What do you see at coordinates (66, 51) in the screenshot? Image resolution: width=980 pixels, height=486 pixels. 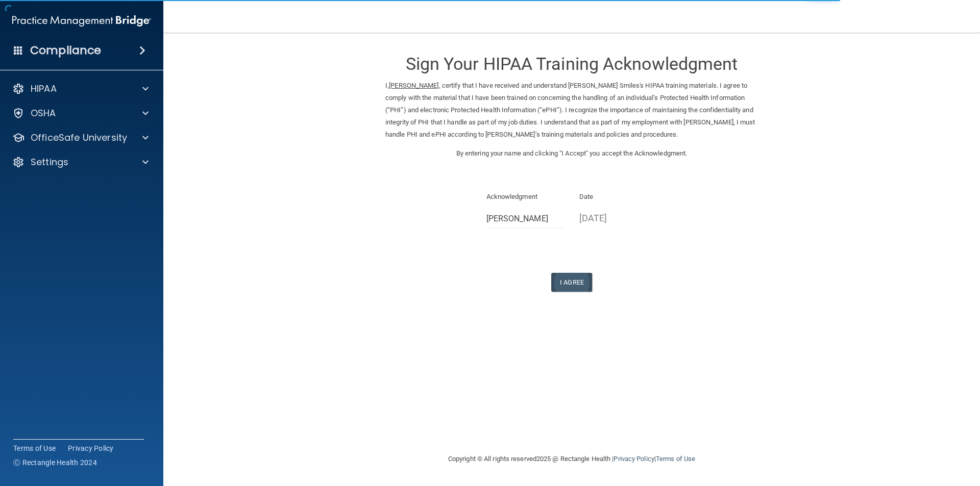 I see `h4: Compliance` at bounding box center [66, 51].